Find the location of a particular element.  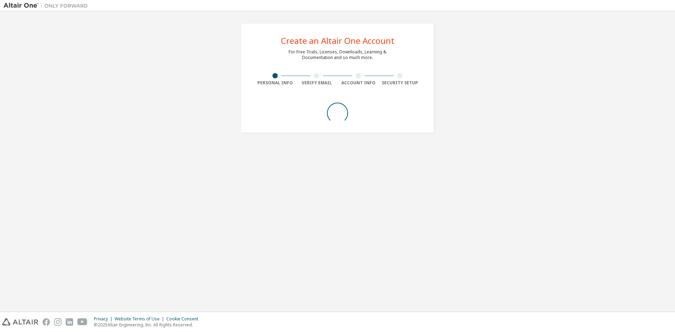

img: youtube.svg is located at coordinates (82, 322).